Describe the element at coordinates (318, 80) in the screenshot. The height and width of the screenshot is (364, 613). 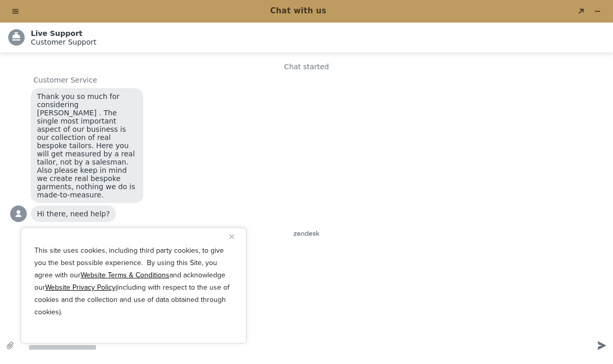
I see `div: Customer Service` at that location.